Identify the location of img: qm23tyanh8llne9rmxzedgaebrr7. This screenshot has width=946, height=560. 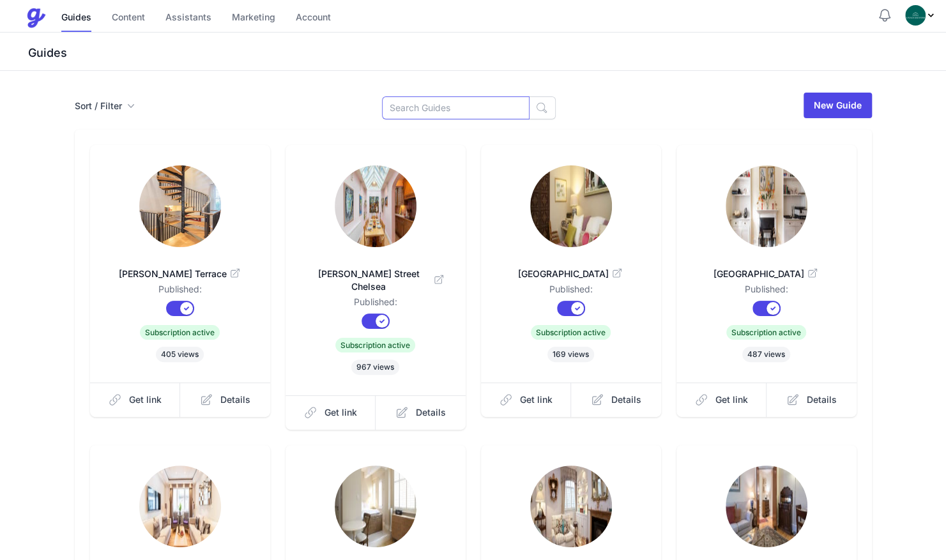
(571, 507).